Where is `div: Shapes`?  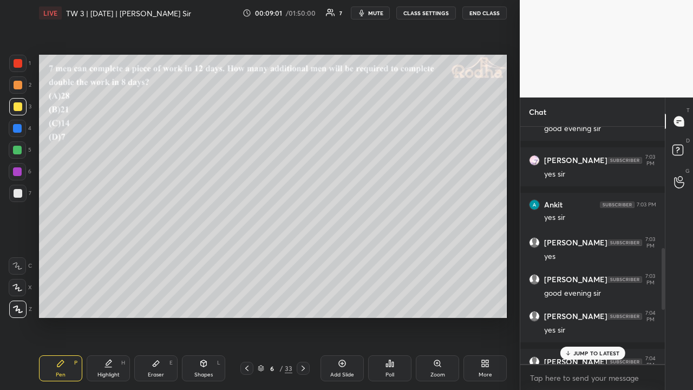
div: Shapes is located at coordinates (204, 375).